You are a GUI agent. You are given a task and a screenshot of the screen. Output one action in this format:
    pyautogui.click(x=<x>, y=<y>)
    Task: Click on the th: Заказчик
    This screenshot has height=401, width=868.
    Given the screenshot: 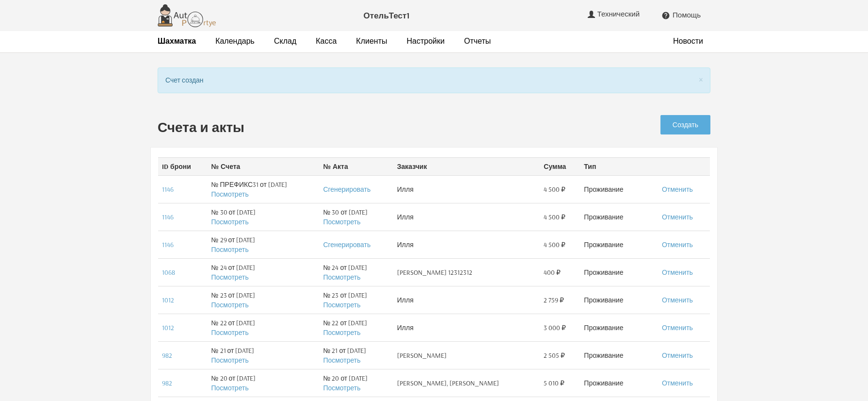 What is the action you would take?
    pyautogui.click(x=466, y=166)
    